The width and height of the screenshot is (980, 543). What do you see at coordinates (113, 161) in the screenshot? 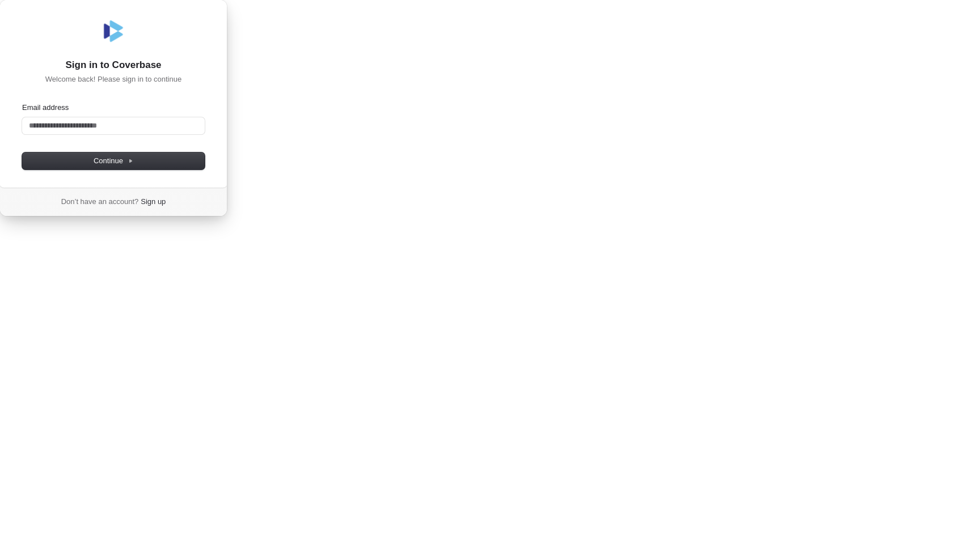
I see `span: Continue` at bounding box center [113, 161].